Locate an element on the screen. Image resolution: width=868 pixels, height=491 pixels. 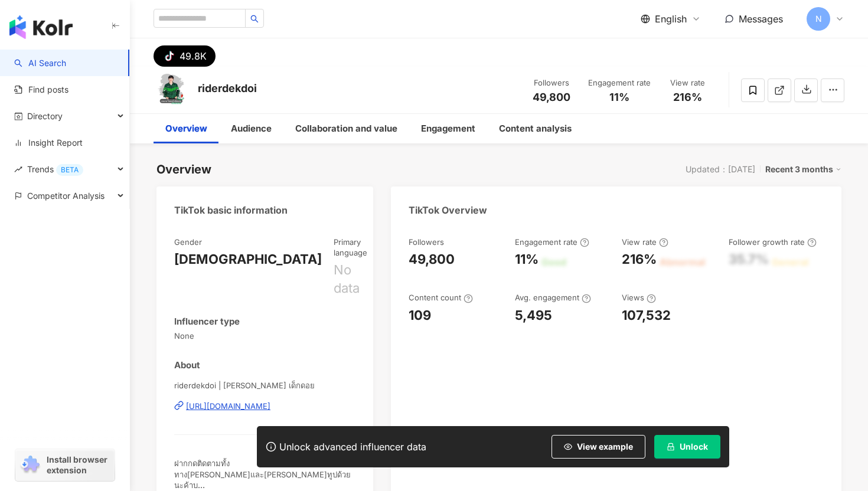
div: 5,495 is located at coordinates (533, 315).